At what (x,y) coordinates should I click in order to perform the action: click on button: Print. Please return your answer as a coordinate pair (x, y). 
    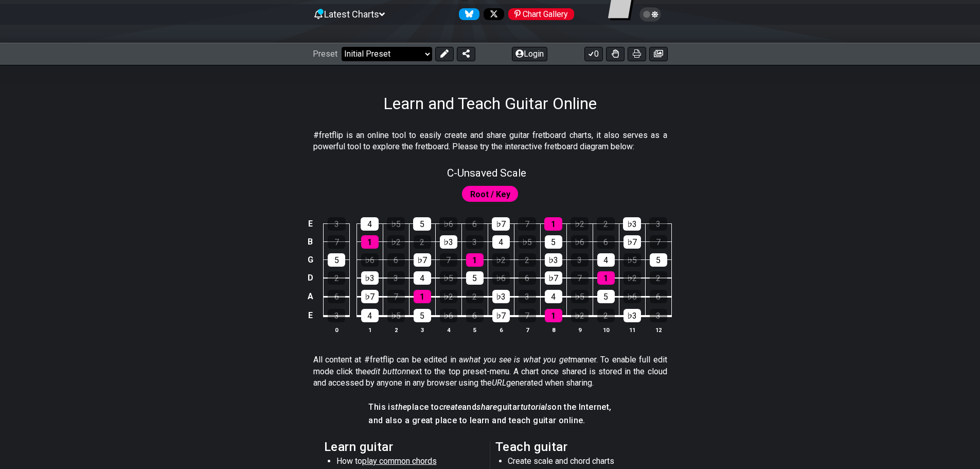
    Looking at the image, I should click on (636, 54).